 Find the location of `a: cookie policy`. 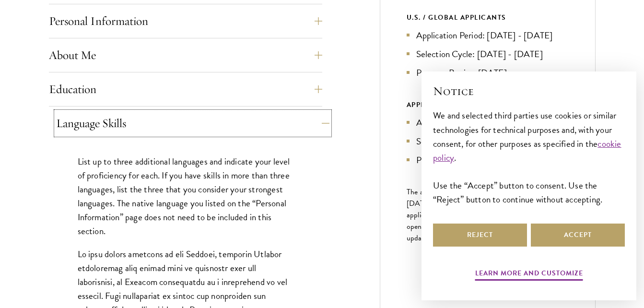

a: cookie policy is located at coordinates (527, 151).